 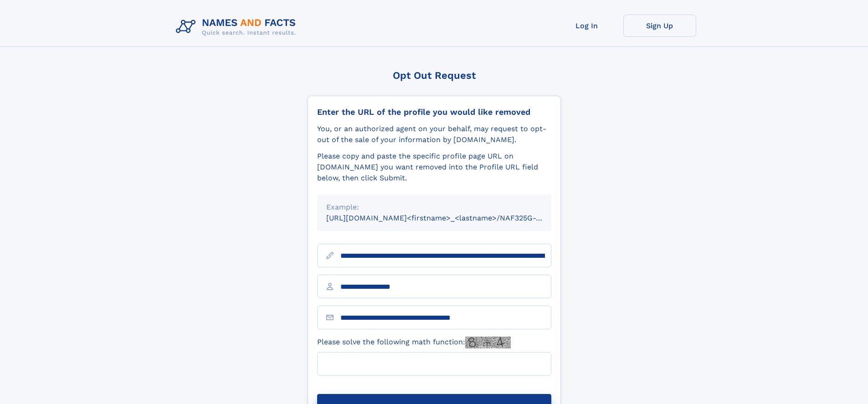 What do you see at coordinates (434, 134) in the screenshot?
I see `div: You, or an authorized agent on your behalf, may request to opt-out of the sale of your informatio...` at bounding box center [434, 134].